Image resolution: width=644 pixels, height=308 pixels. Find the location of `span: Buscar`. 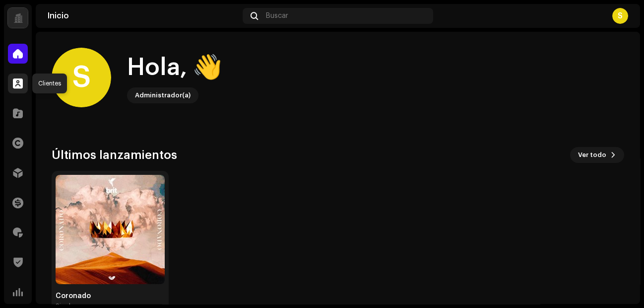

span: Buscar is located at coordinates (277, 16).